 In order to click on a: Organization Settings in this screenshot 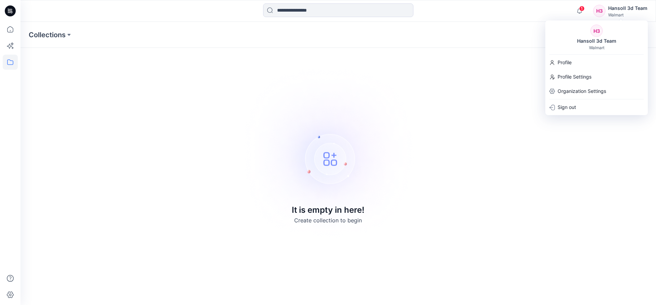, I will do `click(597, 91)`.